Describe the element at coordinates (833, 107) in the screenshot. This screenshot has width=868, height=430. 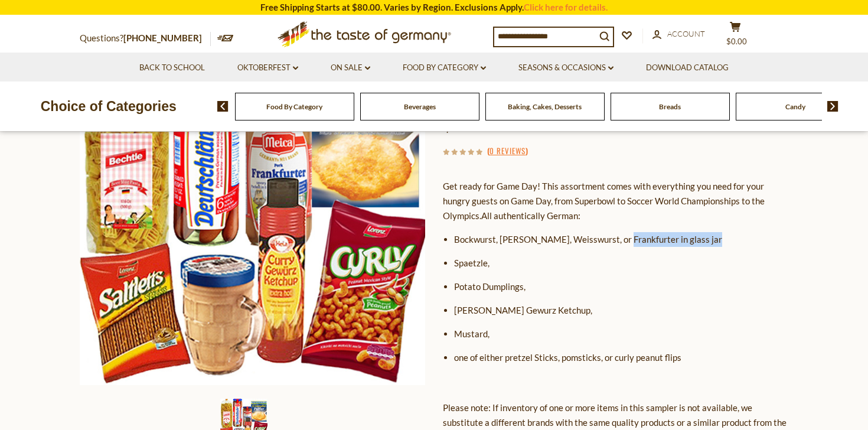
I see `img: next arrow` at that location.